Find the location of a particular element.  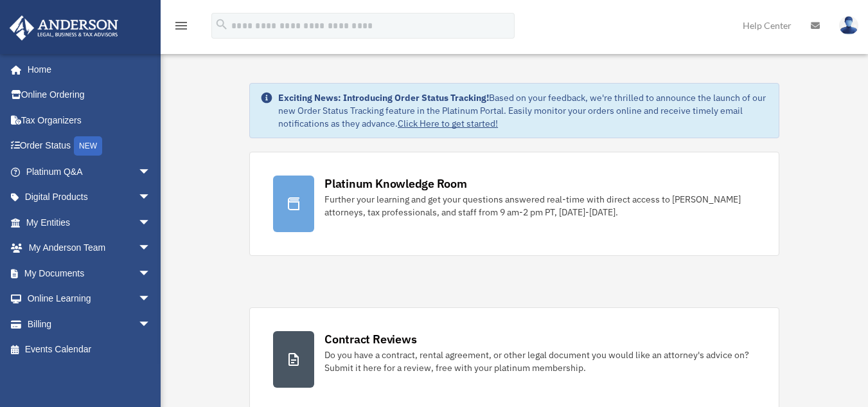

a: My Anderson Teamarrow_drop_down is located at coordinates (89, 248).